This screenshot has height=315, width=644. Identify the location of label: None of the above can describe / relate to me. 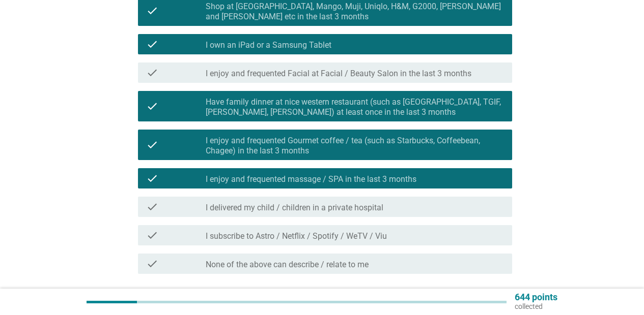
(288, 265).